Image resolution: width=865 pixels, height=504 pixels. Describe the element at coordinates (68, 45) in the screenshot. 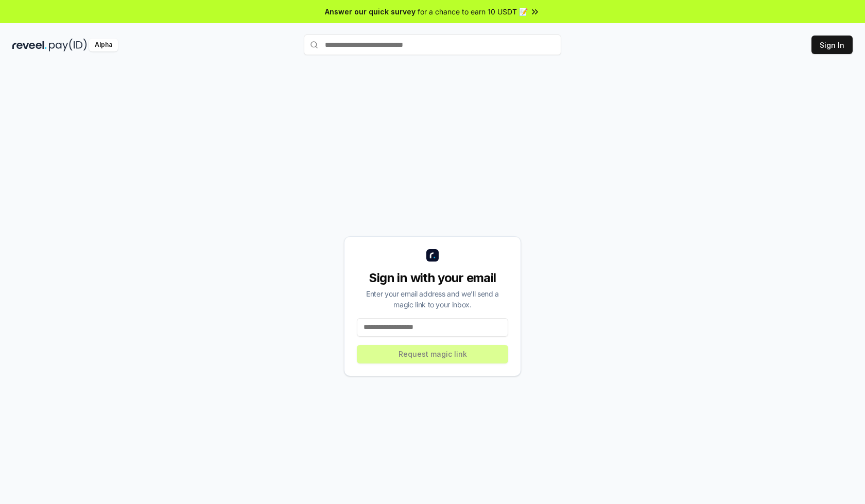

I see `img: pay_id` at that location.